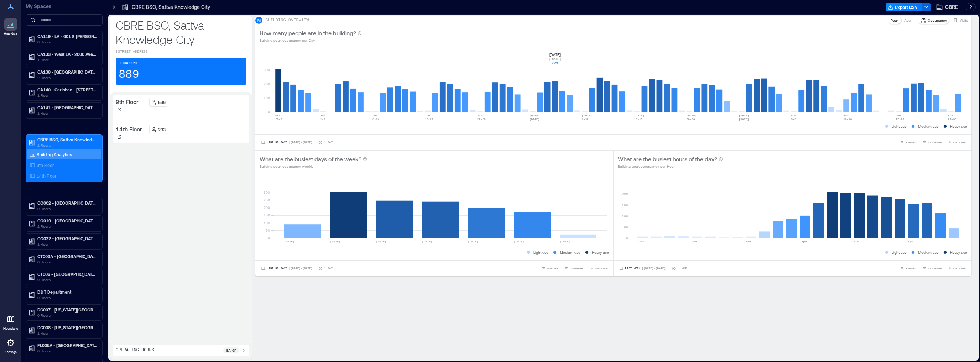  What do you see at coordinates (933, 142) in the screenshot?
I see `button: COMPARE` at bounding box center [933, 142].